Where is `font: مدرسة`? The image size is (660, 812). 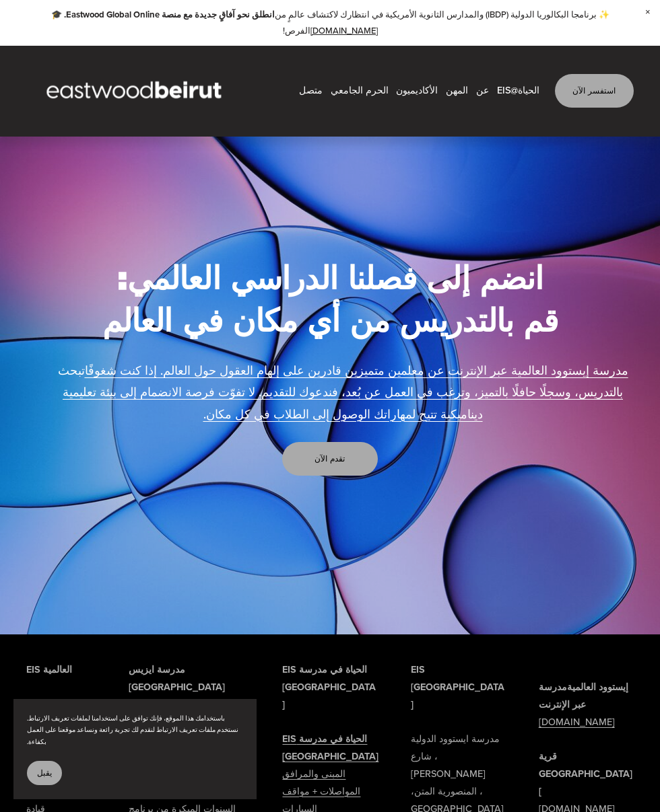
font: مدرسة is located at coordinates (553, 687).